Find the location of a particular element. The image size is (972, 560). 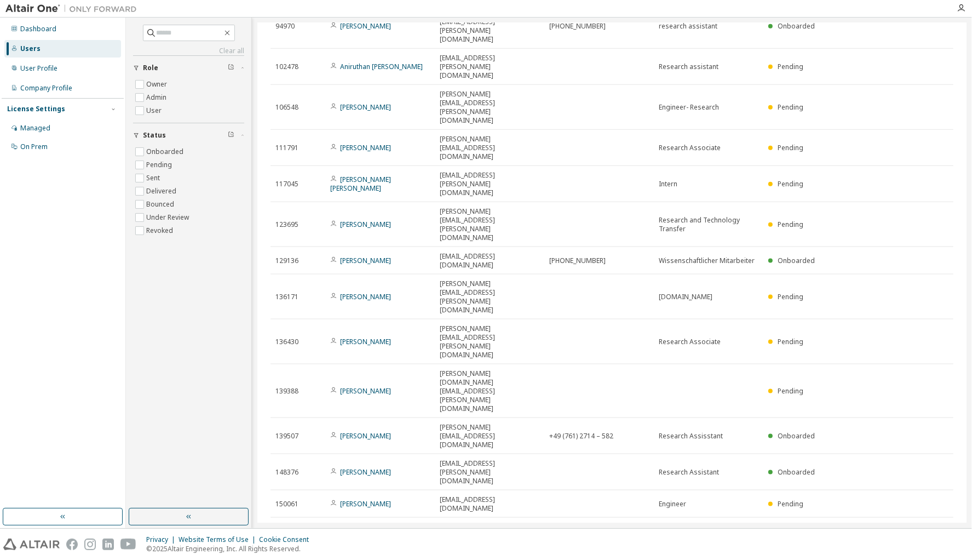

label: Bounced is located at coordinates (161, 204).